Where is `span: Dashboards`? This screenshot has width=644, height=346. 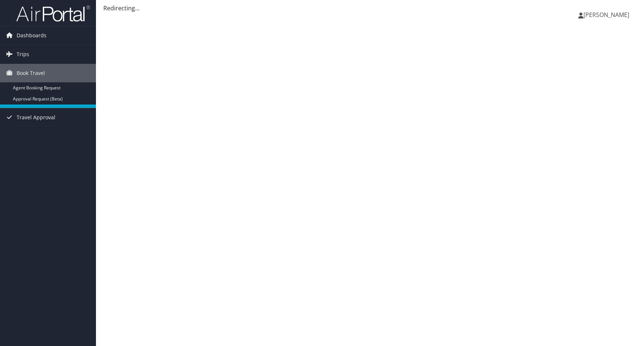 span: Dashboards is located at coordinates (31, 36).